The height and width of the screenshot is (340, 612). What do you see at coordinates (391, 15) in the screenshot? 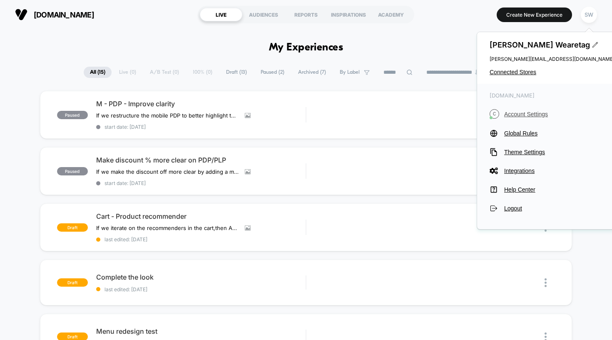
I see `div: ACADEMY` at bounding box center [391, 15].